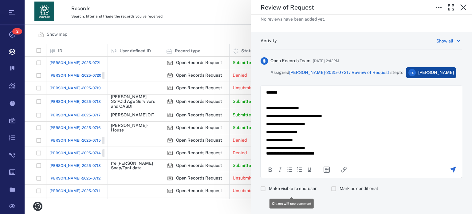 The image size is (472, 214). Describe the element at coordinates (270, 169) in the screenshot. I see `button: Bold` at that location.